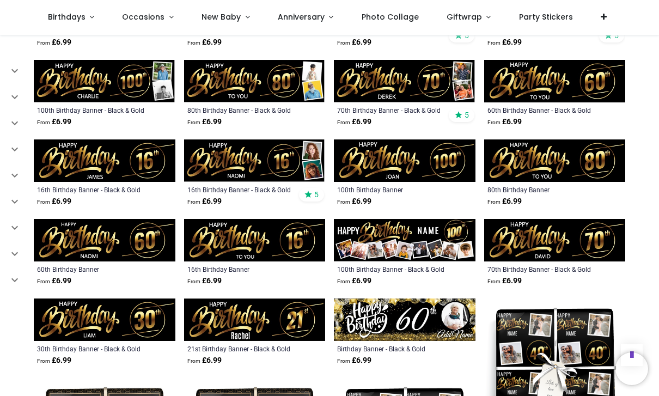 This screenshot has width=659, height=396. I want to click on a: 16th Birthday Banner, so click(241, 269).